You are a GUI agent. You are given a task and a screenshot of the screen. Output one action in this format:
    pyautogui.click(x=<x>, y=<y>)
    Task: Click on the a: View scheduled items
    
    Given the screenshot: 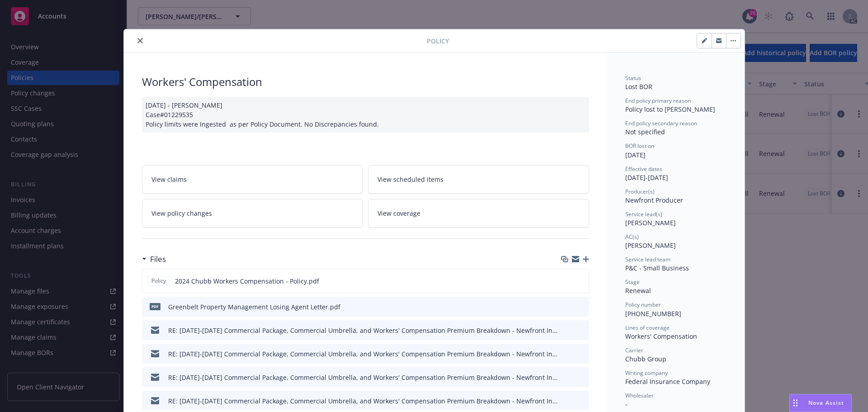 What is the action you would take?
    pyautogui.click(x=479, y=179)
    